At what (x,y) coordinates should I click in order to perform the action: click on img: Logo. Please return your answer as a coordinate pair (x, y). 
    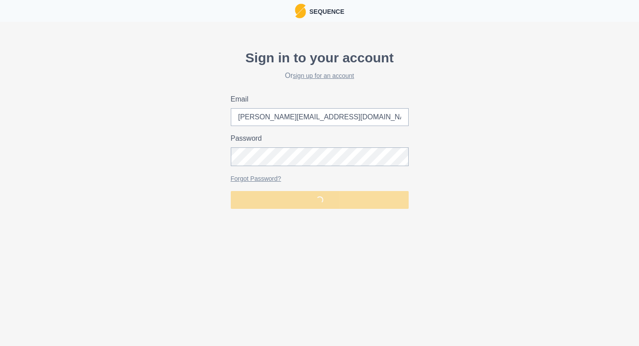
    Looking at the image, I should click on (300, 11).